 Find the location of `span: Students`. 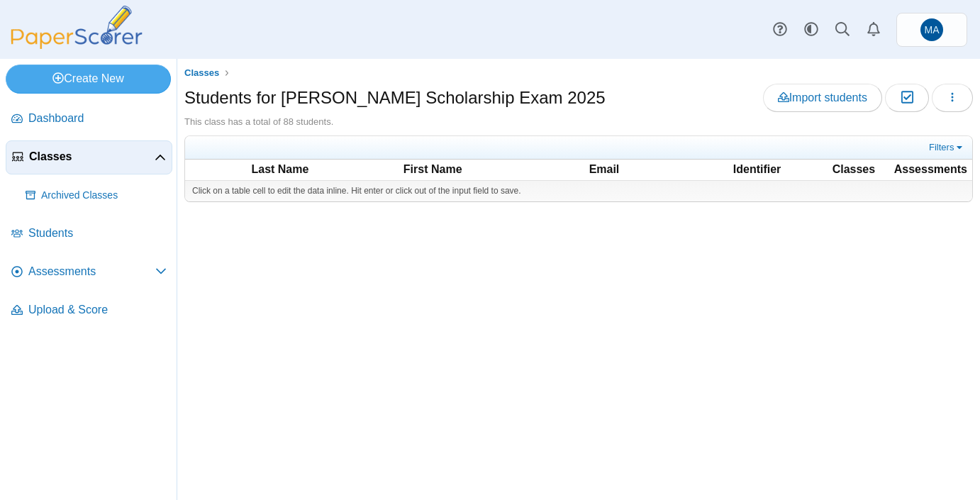

span: Students is located at coordinates (97, 234).